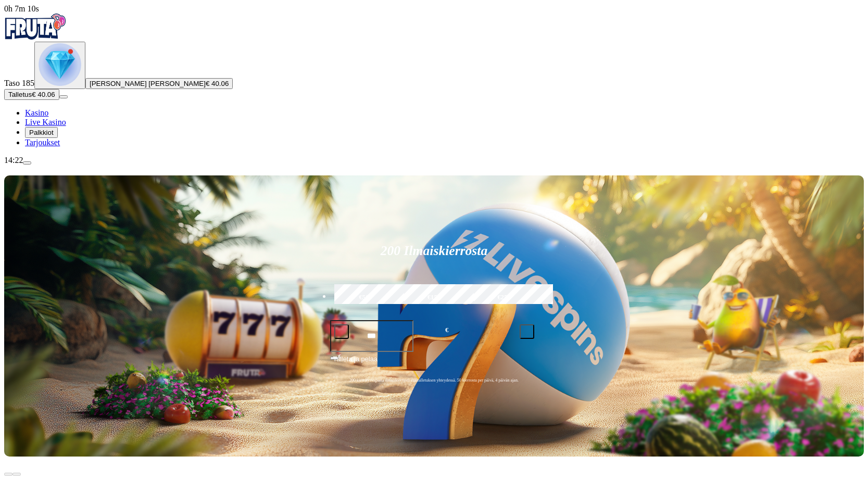  What do you see at coordinates (42, 142) in the screenshot?
I see `span: Tarjoukset` at bounding box center [42, 142].